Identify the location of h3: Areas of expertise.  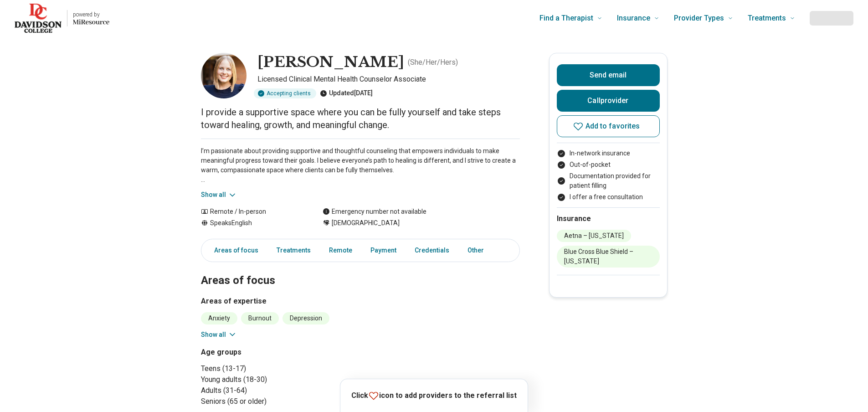
(360, 301).